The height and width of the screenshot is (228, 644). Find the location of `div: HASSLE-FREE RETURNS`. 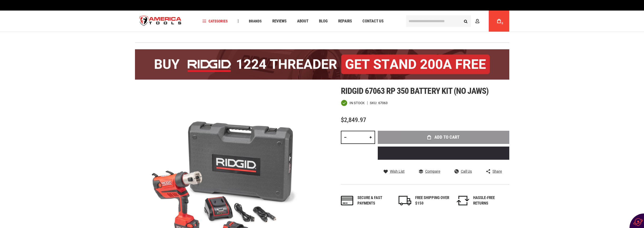

div: HASSLE-FREE RETURNS is located at coordinates (490, 201).